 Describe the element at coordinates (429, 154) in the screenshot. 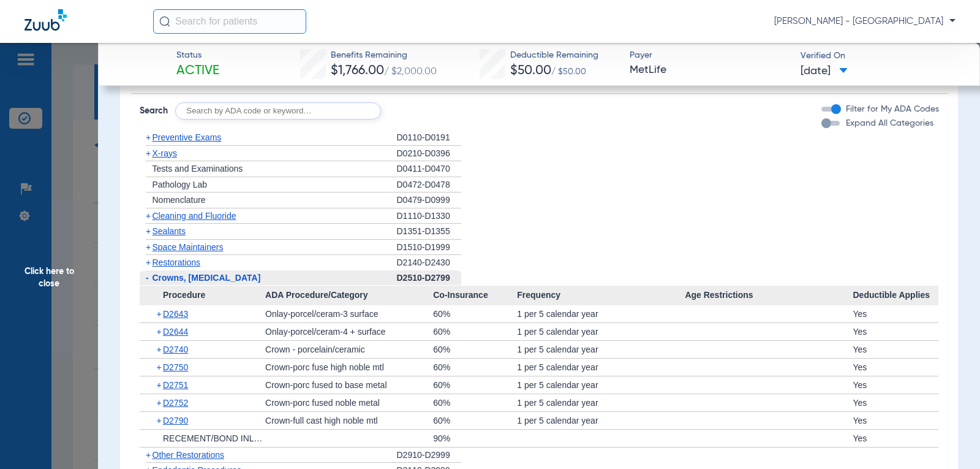

I see `div: D0210-D0396` at that location.